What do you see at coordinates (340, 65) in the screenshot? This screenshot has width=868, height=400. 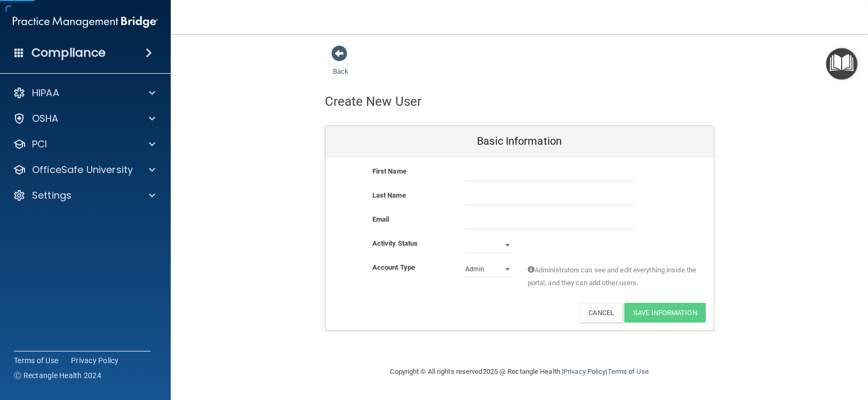 I see `a: Back` at bounding box center [340, 65].